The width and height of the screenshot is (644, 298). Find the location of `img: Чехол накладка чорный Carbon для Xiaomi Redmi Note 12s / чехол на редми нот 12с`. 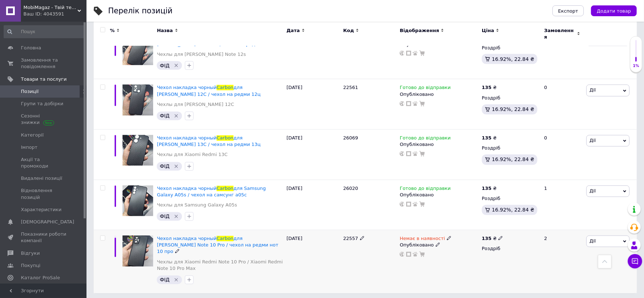

img: Чехол накладка чорный Carbon для Xiaomi Redmi Note 12s / чехол на редми нот 12с is located at coordinates (138, 50).